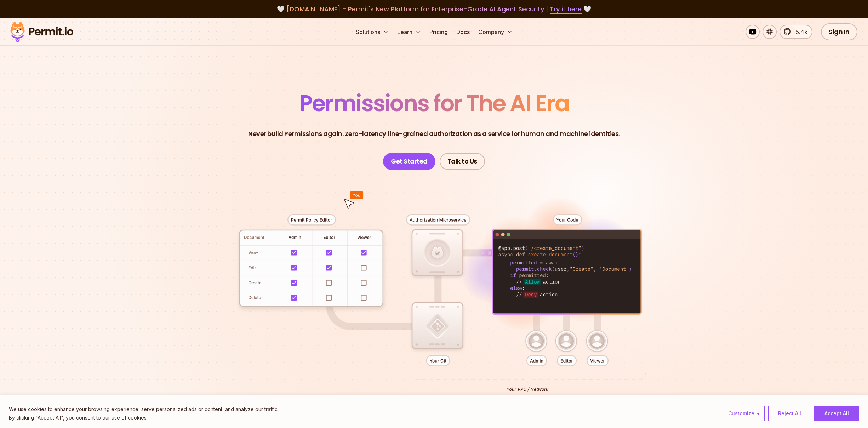 This screenshot has height=428, width=868. What do you see at coordinates (463, 32) in the screenshot?
I see `a: Docs` at bounding box center [463, 32].